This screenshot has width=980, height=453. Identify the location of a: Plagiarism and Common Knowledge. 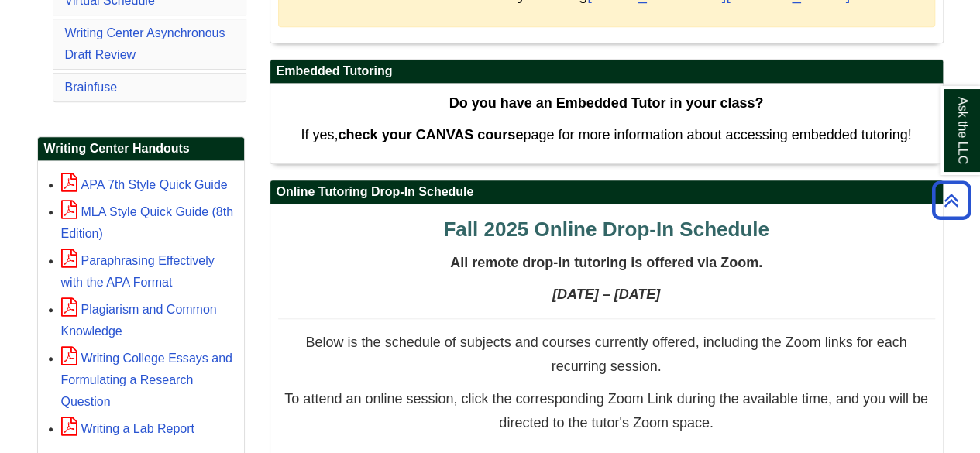
(138, 320).